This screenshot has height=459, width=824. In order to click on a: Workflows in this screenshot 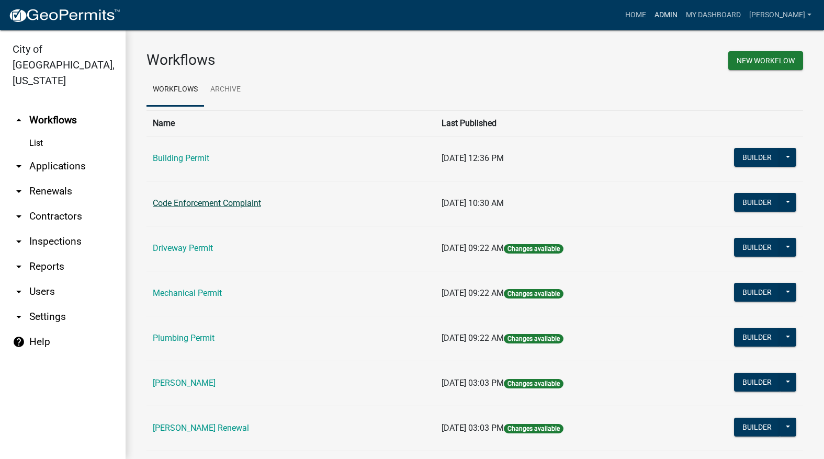, I will do `click(175, 90)`.